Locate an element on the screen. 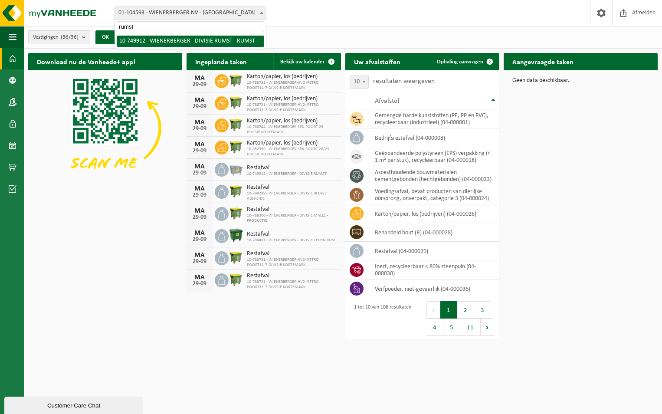 This screenshot has width=662, height=414. a: Ophaling aanvragen is located at coordinates (464, 62).